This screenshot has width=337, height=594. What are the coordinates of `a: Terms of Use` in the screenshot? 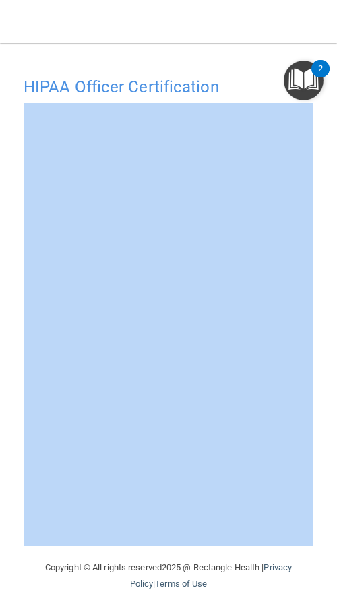 It's located at (180, 583).